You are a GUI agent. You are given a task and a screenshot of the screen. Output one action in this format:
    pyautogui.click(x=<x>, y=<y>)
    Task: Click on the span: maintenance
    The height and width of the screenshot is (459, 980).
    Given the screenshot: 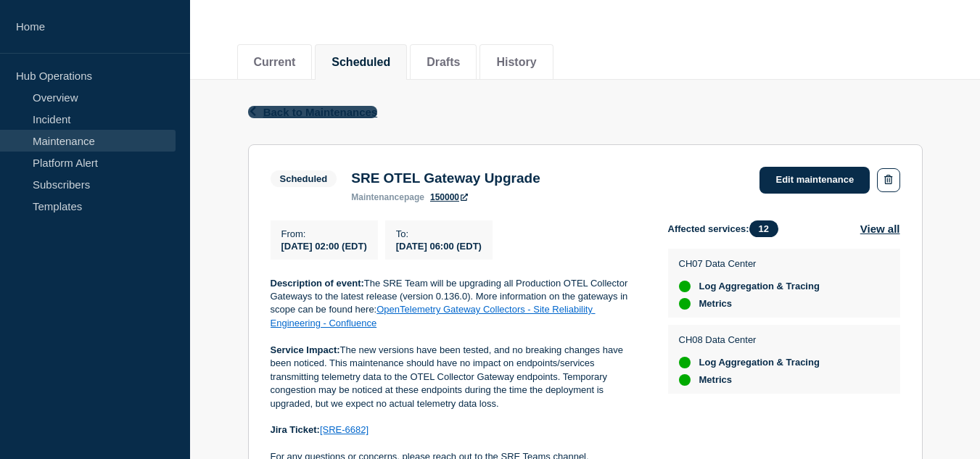 What is the action you would take?
    pyautogui.click(x=377, y=197)
    